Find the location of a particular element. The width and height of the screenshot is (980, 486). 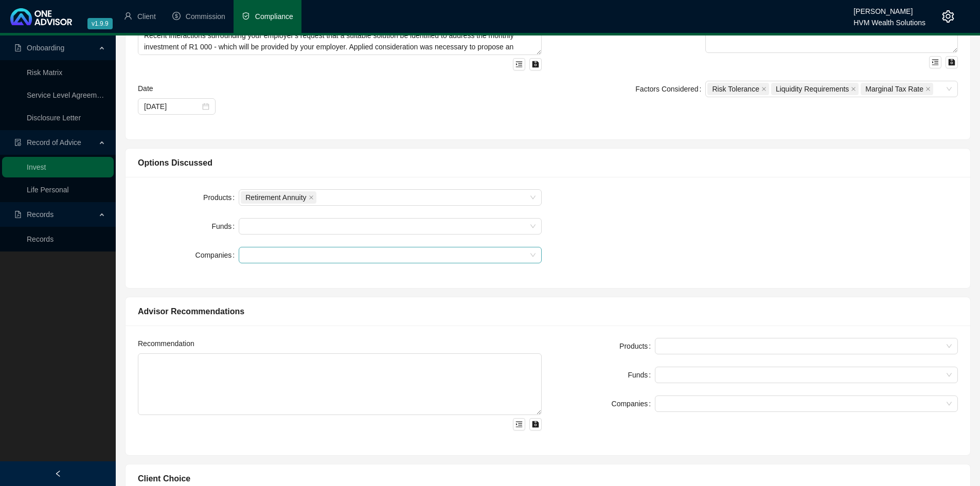

span: setting is located at coordinates (948, 16).